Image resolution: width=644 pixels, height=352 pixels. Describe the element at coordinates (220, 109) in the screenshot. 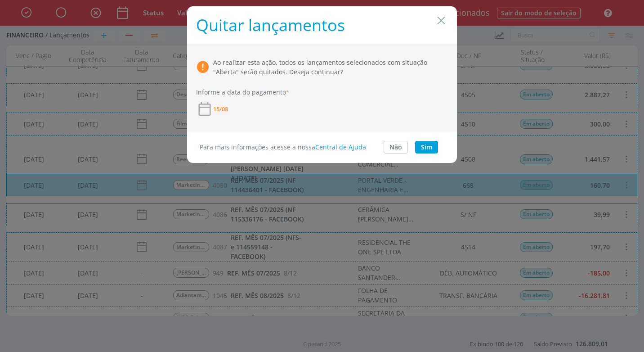

I see `span: 15/08` at that location.